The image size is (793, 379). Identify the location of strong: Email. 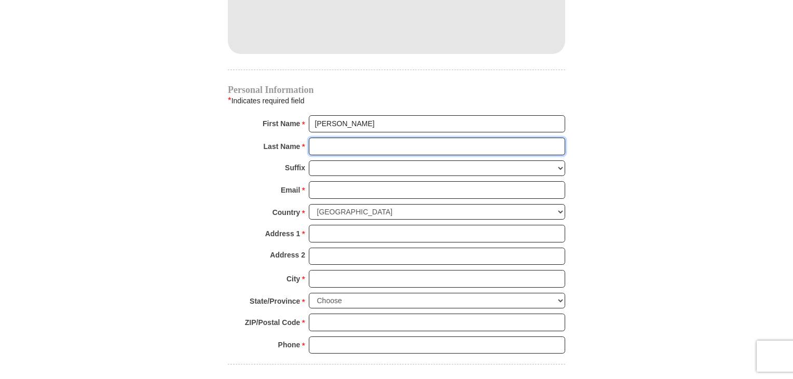
(290, 190).